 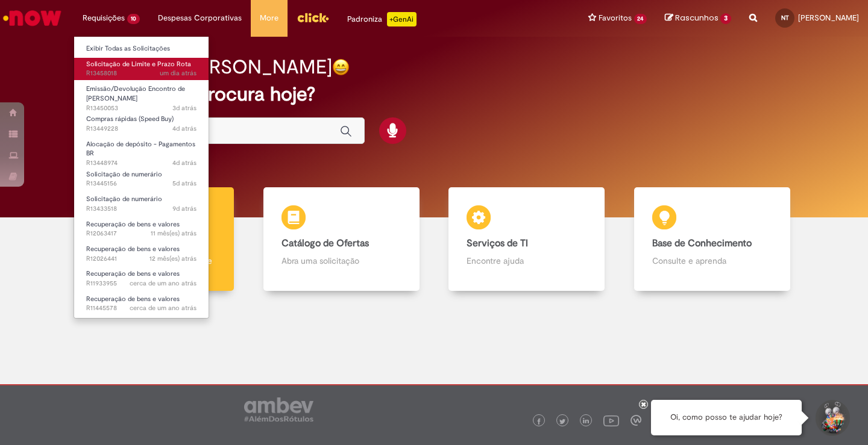 I want to click on img: logo_footer_youtube.png, so click(x=611, y=420).